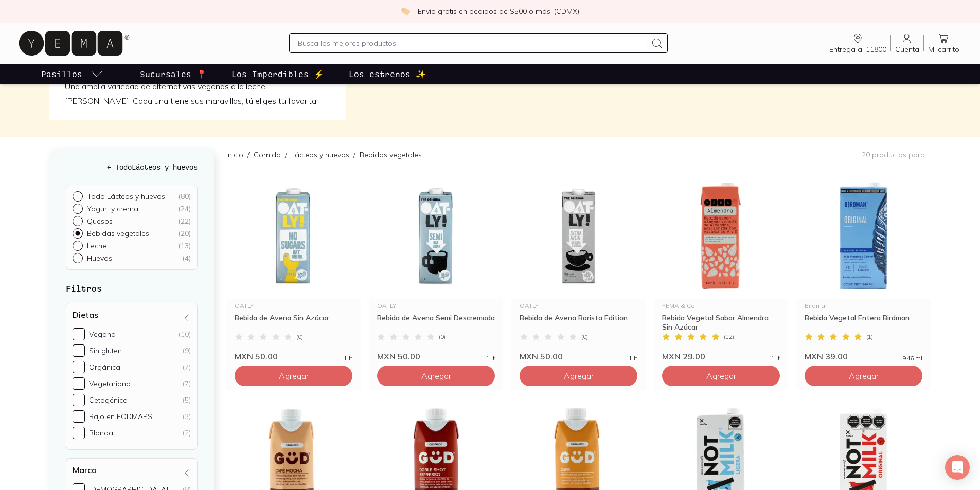  I want to click on div: Open Intercom Messenger, so click(958, 468).